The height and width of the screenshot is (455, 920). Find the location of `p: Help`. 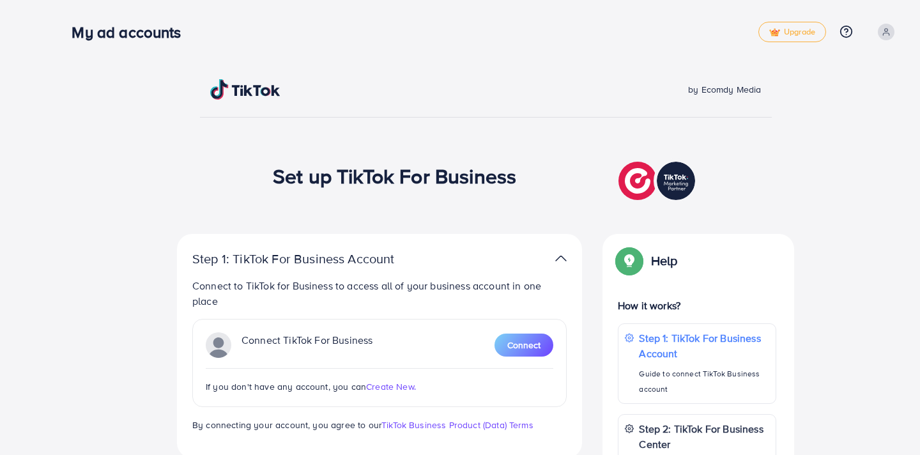

p: Help is located at coordinates (665, 261).